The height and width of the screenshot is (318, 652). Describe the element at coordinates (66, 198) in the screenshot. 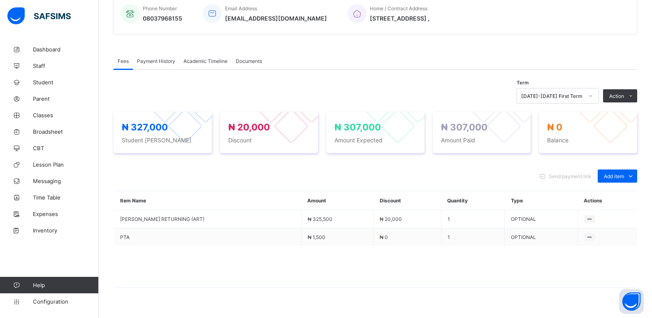

I see `span: Time Table` at that location.